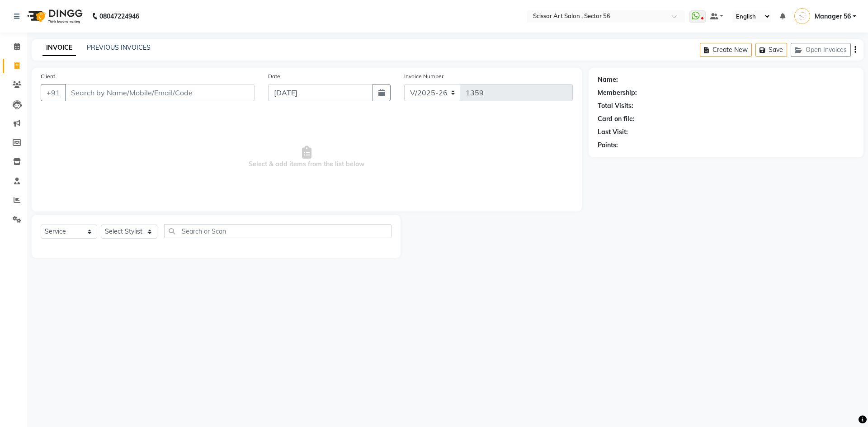 Image resolution: width=868 pixels, height=427 pixels. I want to click on a: PREVIOUS INVOICES, so click(118, 48).